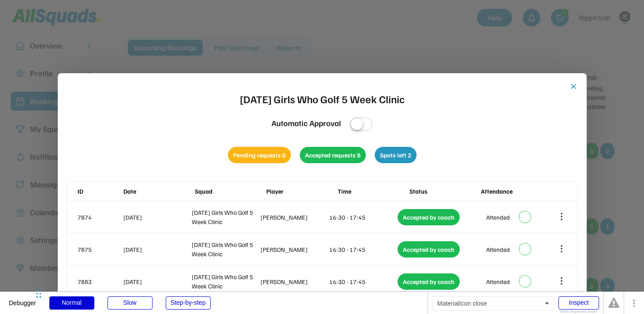 The height and width of the screenshot is (314, 644). Describe the element at coordinates (579, 312) in the screenshot. I see `div: Show responsive boxes` at that location.